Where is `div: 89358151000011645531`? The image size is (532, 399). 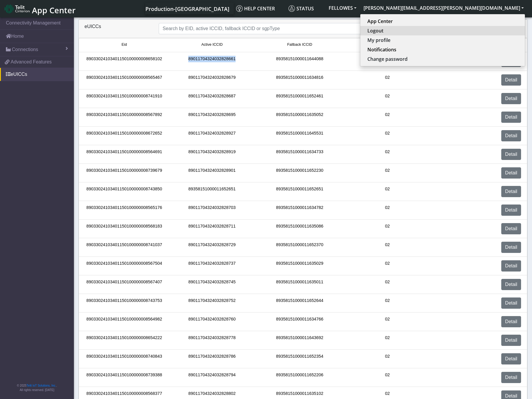 div: 89358151000011645531 is located at coordinates (299, 136).